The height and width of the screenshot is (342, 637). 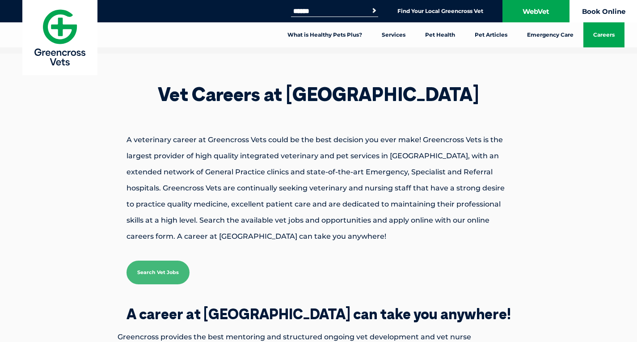 I want to click on a: Search Vet Jobs, so click(x=158, y=272).